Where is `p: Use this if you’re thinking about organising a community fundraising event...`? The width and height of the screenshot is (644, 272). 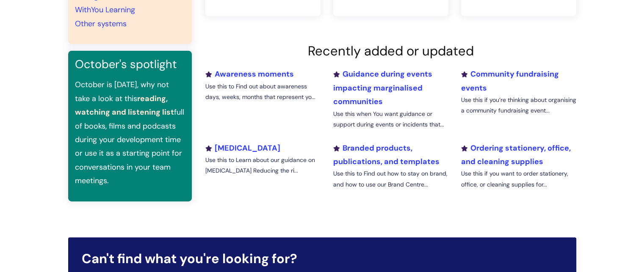
p: Use this if you’re thinking about organising a community fundraising event... is located at coordinates (518, 105).